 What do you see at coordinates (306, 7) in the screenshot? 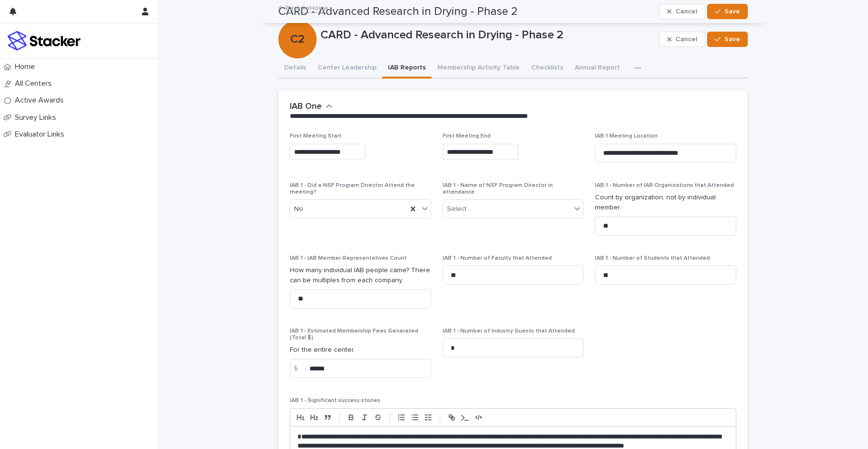
I see `a: Back toHome` at bounding box center [306, 7].